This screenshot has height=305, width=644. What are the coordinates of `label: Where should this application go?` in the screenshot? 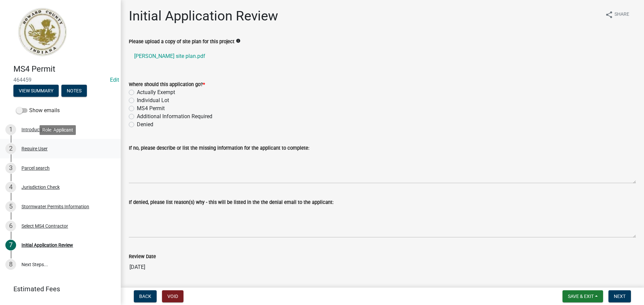 It's located at (167, 85).